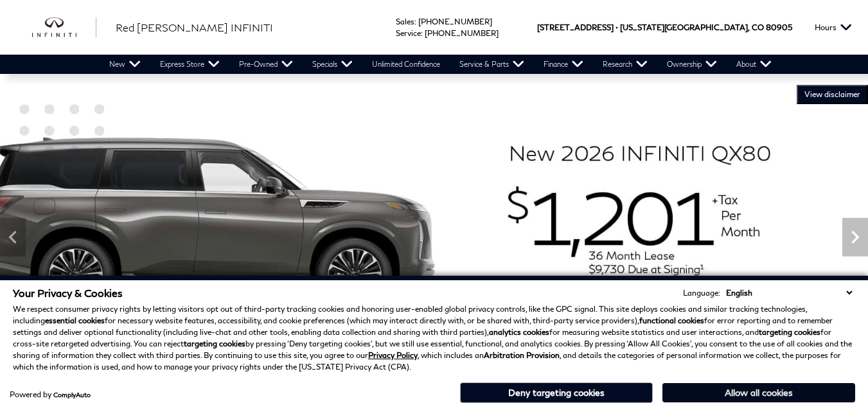  Describe the element at coordinates (564, 64) in the screenshot. I see `a: Finance` at that location.